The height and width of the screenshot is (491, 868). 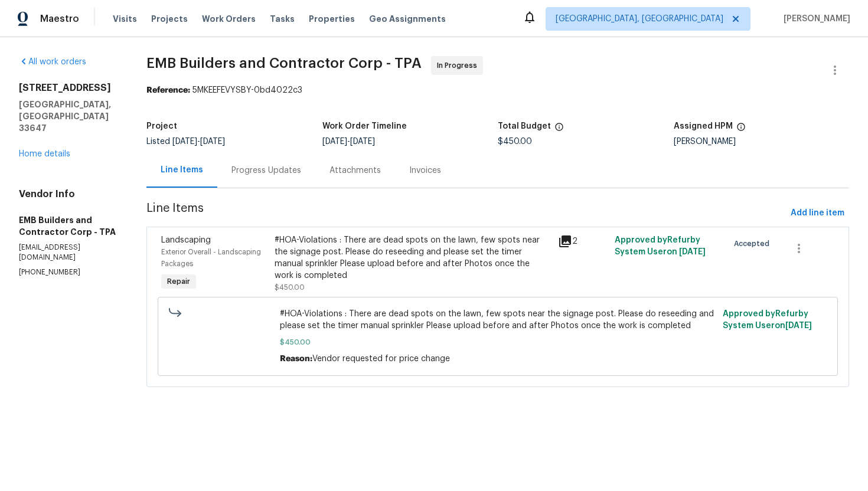 I want to click on span: #HOA-Violations : There are dead spots on the lawn, few spots near the signage post. Please do re..., so click(x=498, y=320).